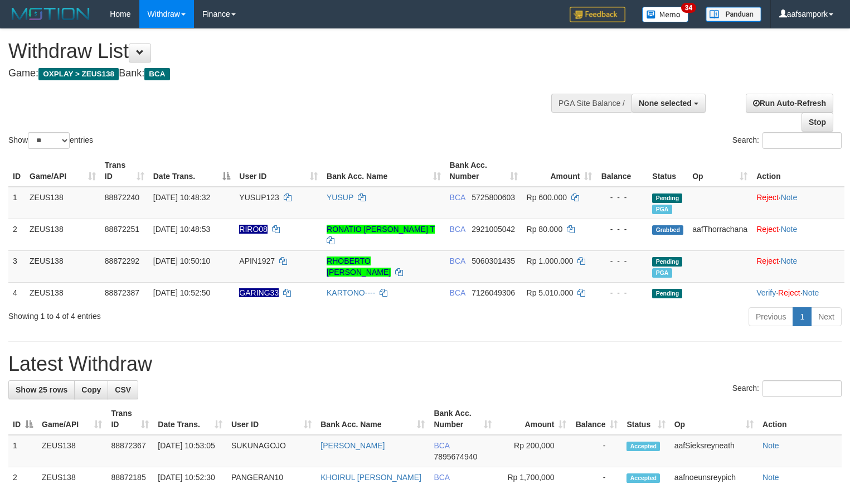 The width and height of the screenshot is (850, 484). Describe the element at coordinates (17, 292) in the screenshot. I see `td: 4` at that location.